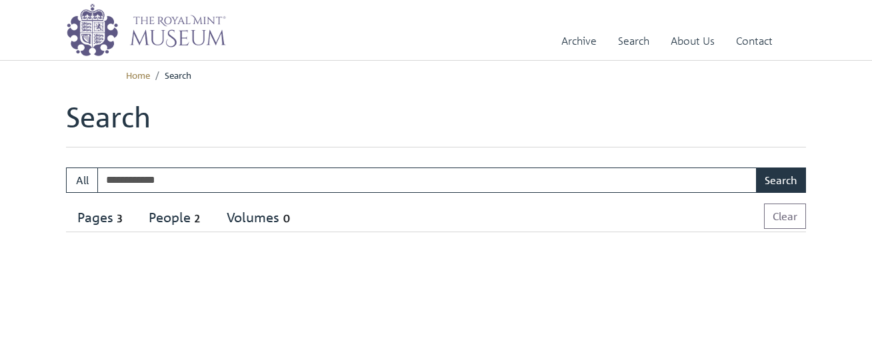 This screenshot has height=353, width=872. I want to click on span: Search, so click(178, 75).